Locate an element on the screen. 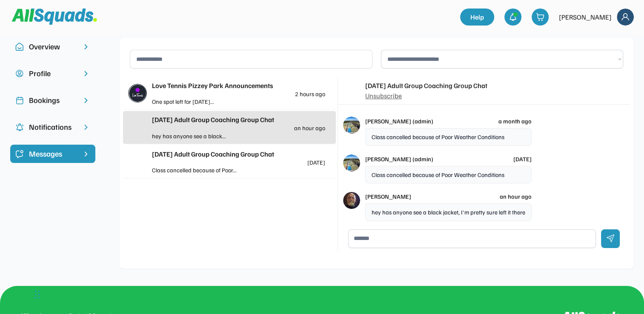 This screenshot has width=644, height=314. img: Icon%20copy%202.svg is located at coordinates (20, 100).